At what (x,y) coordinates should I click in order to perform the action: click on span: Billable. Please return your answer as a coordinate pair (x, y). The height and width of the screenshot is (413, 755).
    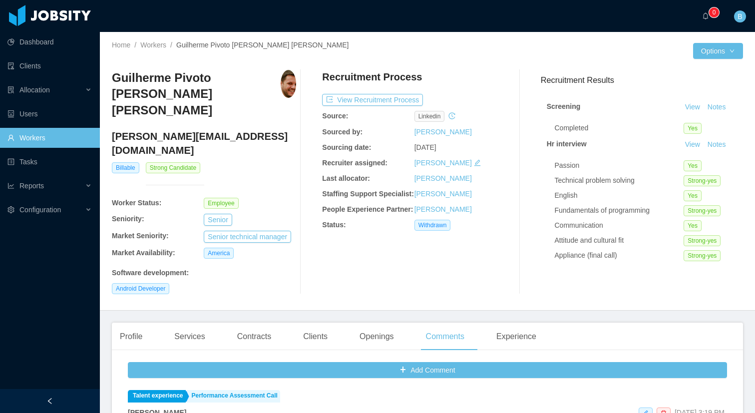
    Looking at the image, I should click on (125, 168).